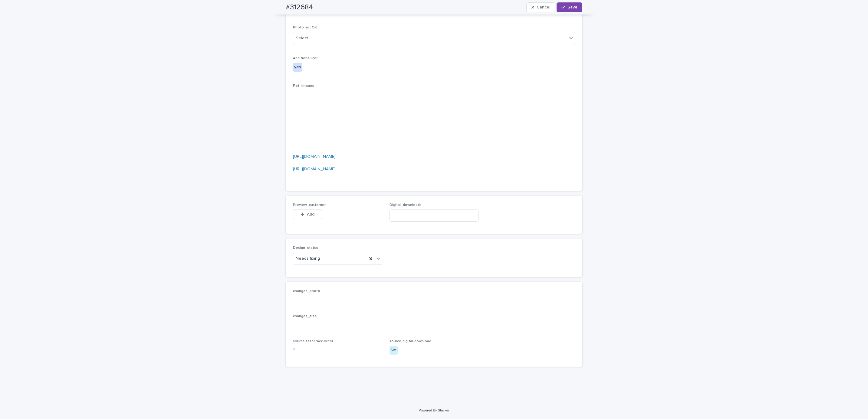 This screenshot has width=868, height=419. I want to click on span: Preview_customer, so click(309, 205).